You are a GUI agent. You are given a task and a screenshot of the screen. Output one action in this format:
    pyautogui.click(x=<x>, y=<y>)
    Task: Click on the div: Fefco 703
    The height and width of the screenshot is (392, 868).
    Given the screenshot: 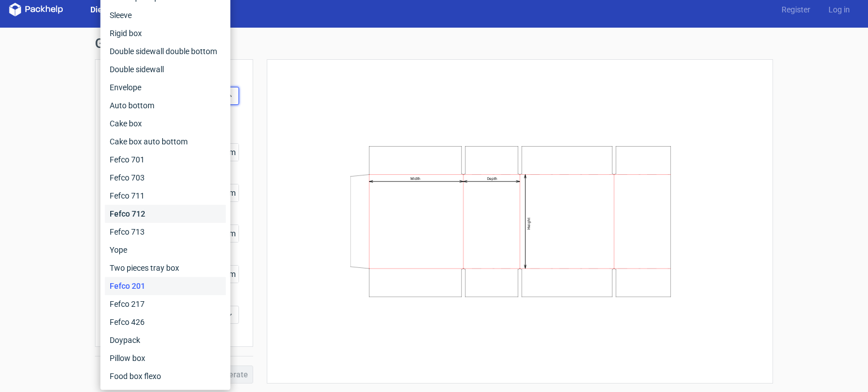 What is the action you would take?
    pyautogui.click(x=165, y=177)
    